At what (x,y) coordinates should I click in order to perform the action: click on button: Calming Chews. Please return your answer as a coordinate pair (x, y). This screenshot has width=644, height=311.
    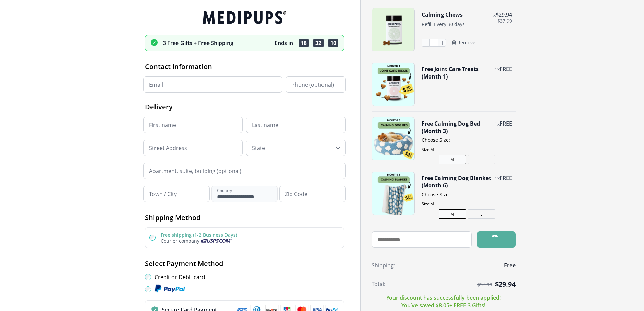
    Looking at the image, I should click on (442, 15).